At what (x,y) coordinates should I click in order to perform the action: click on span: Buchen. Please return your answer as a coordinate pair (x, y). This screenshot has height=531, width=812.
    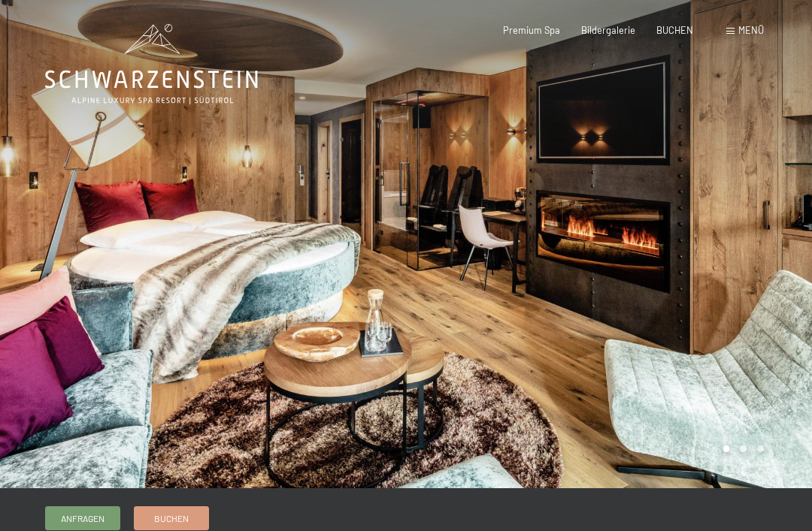
    Looking at the image, I should click on (171, 518).